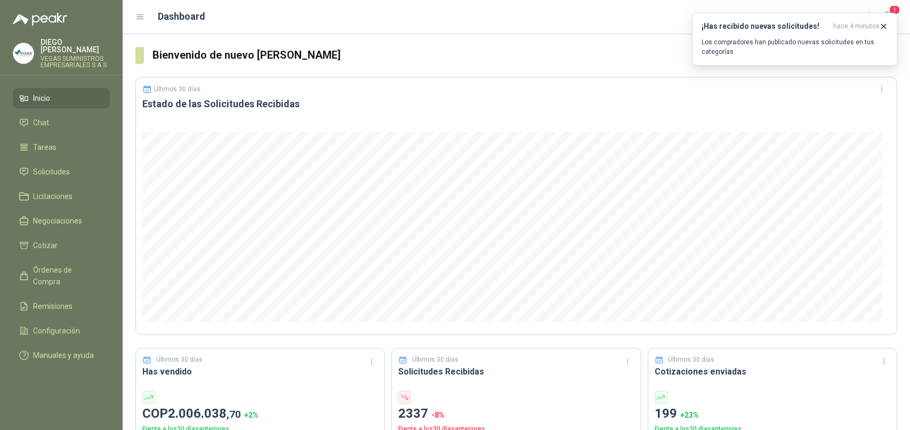  What do you see at coordinates (51, 172) in the screenshot?
I see `span: Solicitudes` at bounding box center [51, 172].